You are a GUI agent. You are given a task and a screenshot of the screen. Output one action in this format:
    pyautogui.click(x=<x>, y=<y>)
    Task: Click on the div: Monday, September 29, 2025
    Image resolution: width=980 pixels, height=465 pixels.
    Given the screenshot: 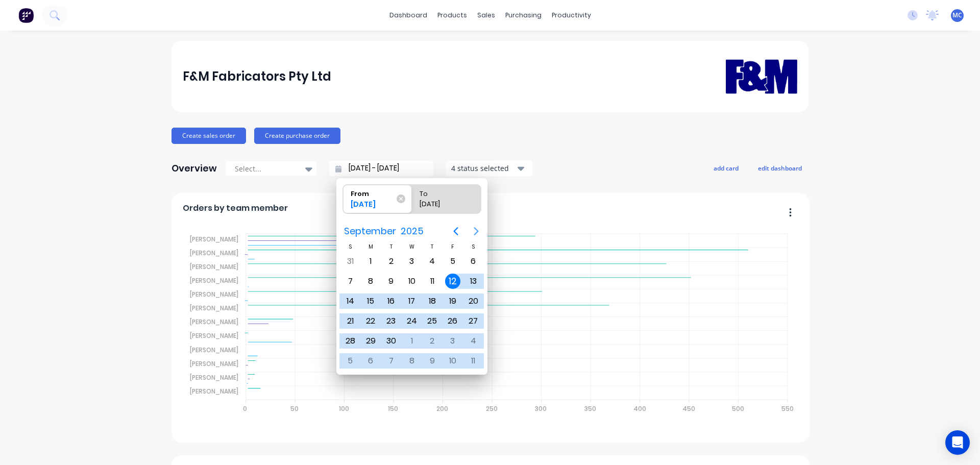 What is the action you would take?
    pyautogui.click(x=371, y=341)
    